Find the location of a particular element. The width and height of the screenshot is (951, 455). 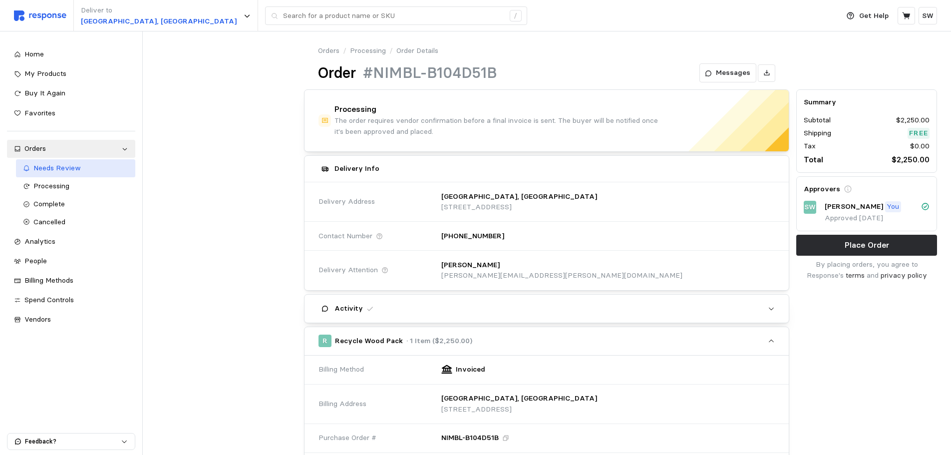

span: Delivery Address is located at coordinates (346, 202).